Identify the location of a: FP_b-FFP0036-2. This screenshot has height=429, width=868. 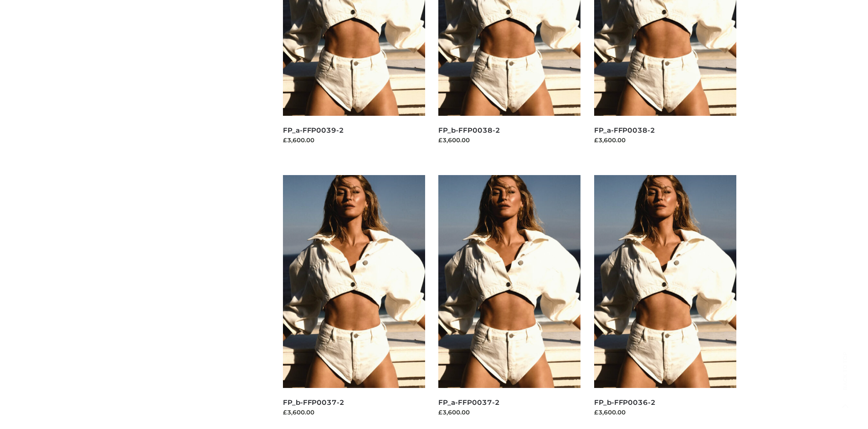
(625, 402).